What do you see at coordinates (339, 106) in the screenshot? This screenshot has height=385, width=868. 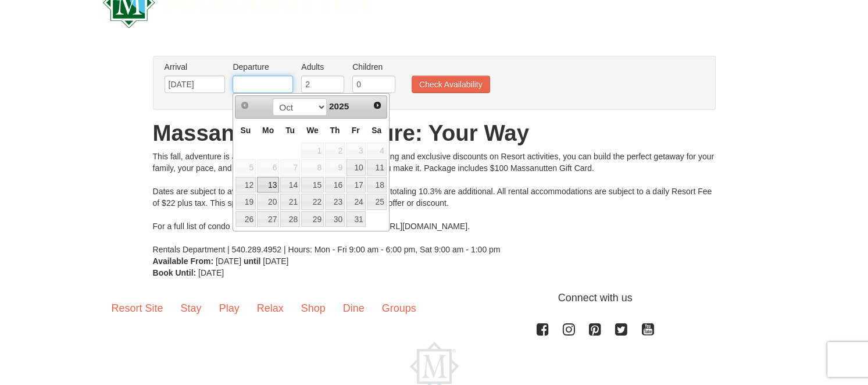 I see `span: 2025` at bounding box center [339, 106].